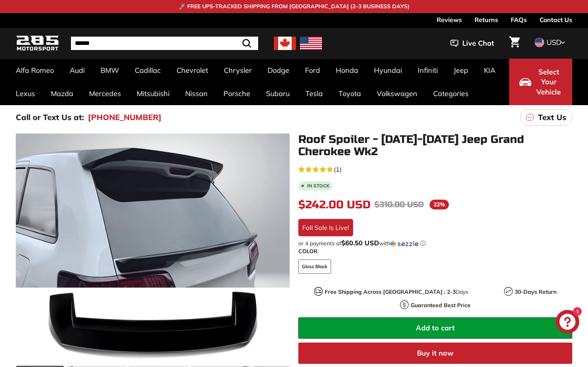 The image size is (588, 367). I want to click on a: Toyota, so click(349, 94).